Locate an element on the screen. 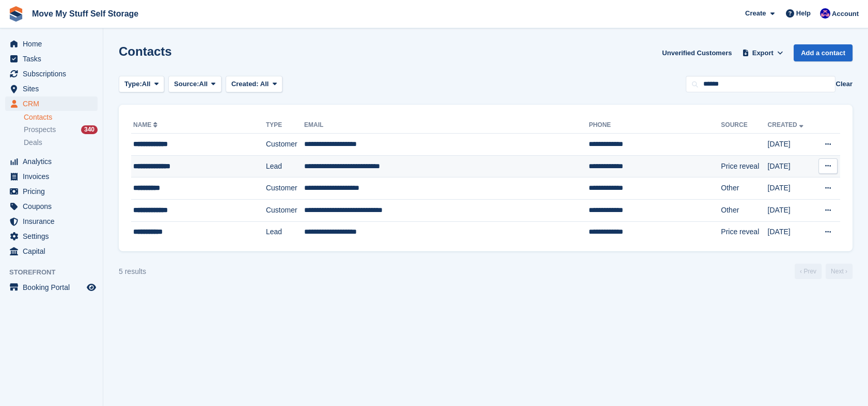 The height and width of the screenshot is (406, 868). a: Prospects 340 is located at coordinates (61, 130).